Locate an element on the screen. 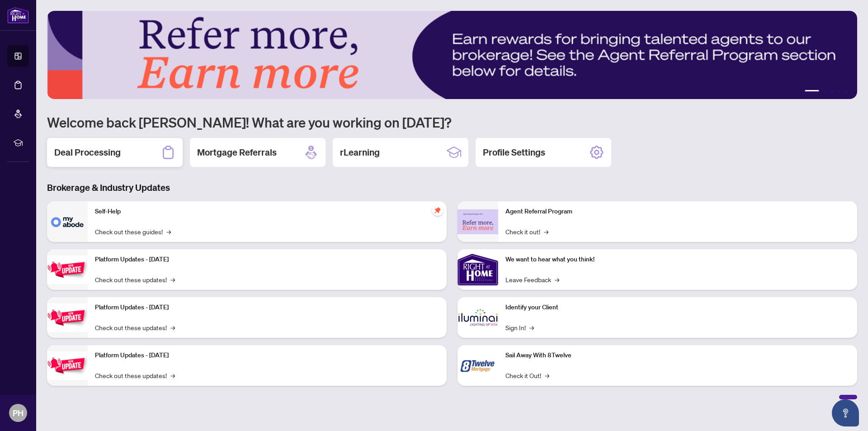  a: Check it Out!→ is located at coordinates (527, 375).